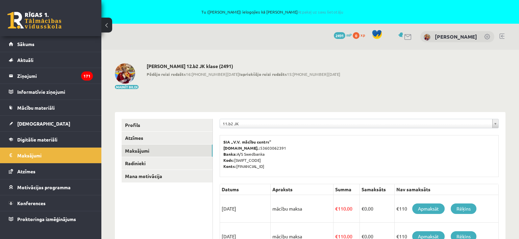  Describe the element at coordinates (263, 74) in the screenshot. I see `b: Iepriekšējo reizi redzēts` at that location.